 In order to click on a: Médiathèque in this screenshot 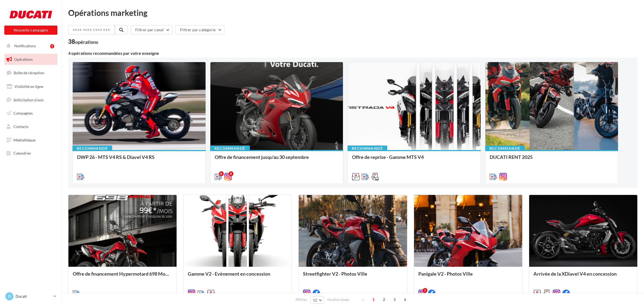, I will do `click(31, 140)`.